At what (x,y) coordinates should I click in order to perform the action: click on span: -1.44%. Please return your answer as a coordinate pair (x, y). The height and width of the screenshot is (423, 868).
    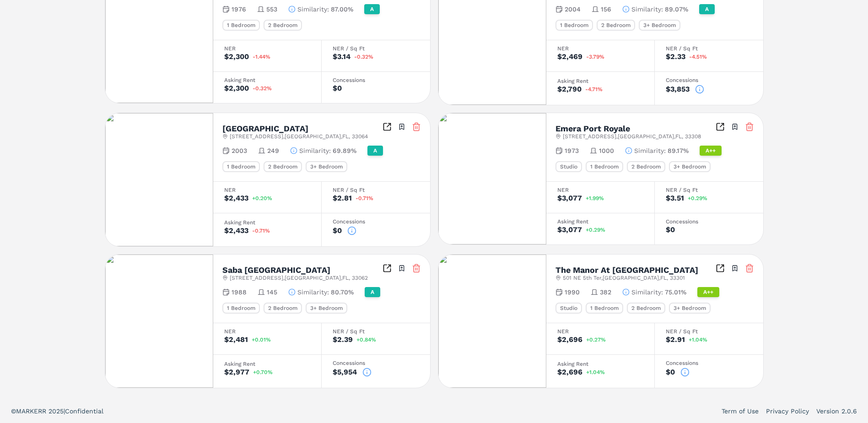
    Looking at the image, I should click on (261, 57).